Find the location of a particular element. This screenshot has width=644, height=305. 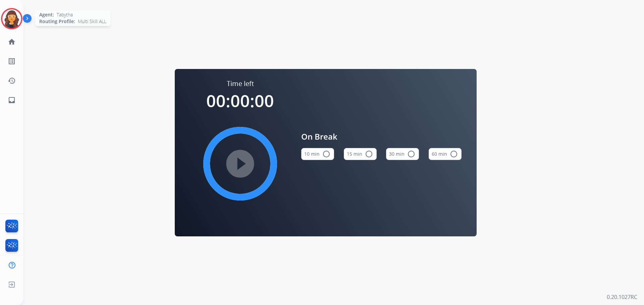

span: Time left is located at coordinates (240, 84).